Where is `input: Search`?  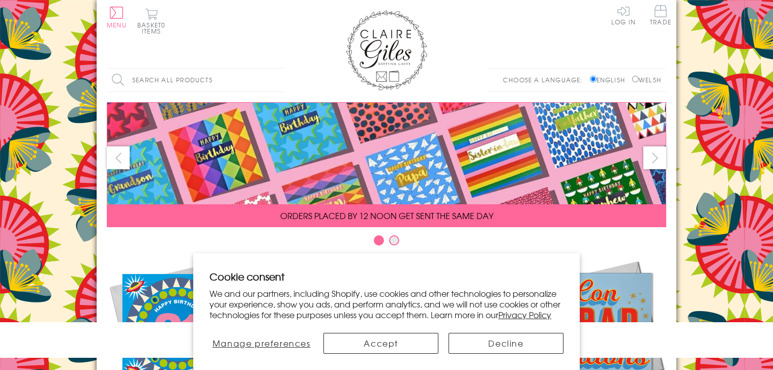 input: Search is located at coordinates (280, 80).